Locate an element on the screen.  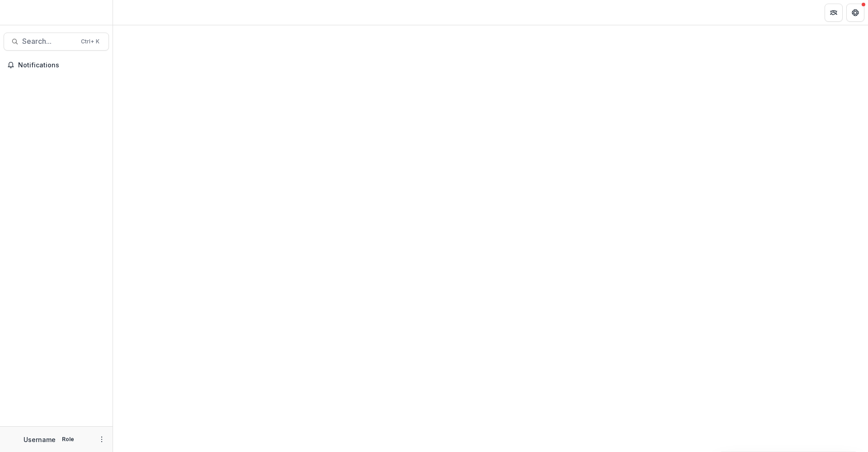
p: Role is located at coordinates (68, 439).